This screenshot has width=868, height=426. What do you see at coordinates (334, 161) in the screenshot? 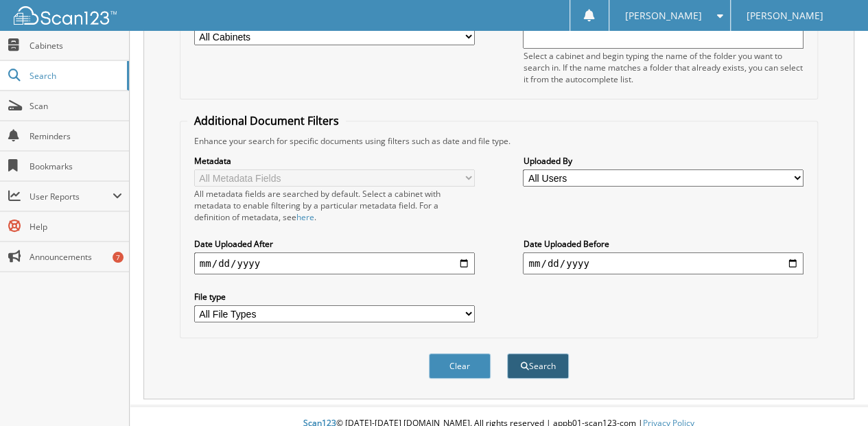
I see `label: Metadata` at bounding box center [334, 161].